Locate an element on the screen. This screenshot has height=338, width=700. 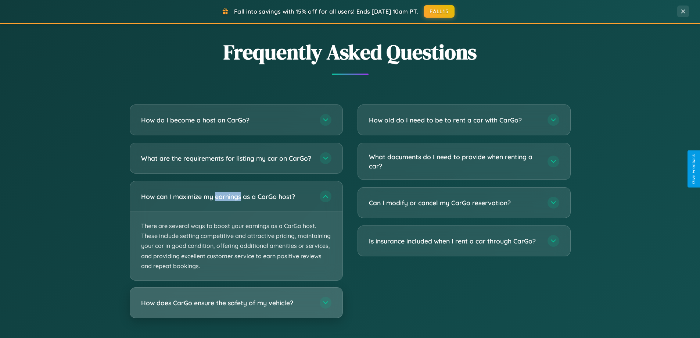
h3: What are the requirements for listing my car on CarGo? is located at coordinates (227, 158).